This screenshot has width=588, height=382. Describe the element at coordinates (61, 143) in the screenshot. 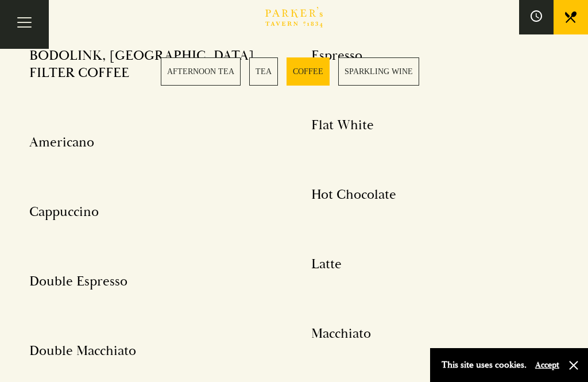

I see `h4: Americano` at that location.